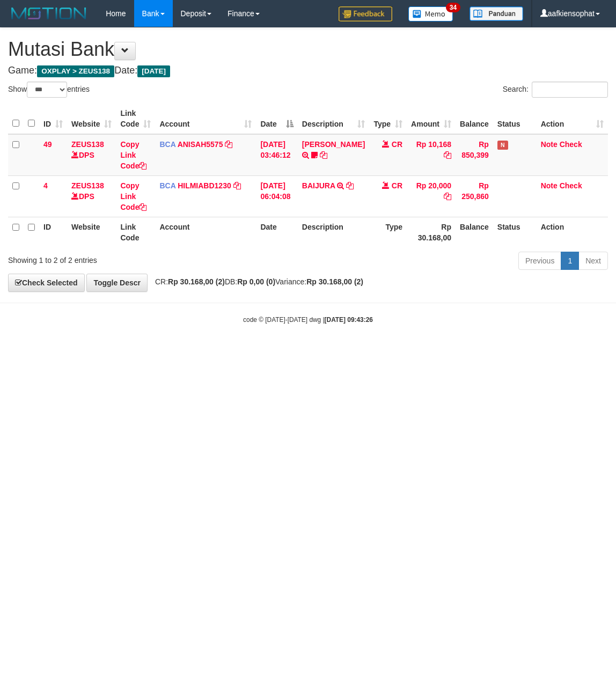 This screenshot has width=616, height=675. I want to click on a: Copy BAIJURA to clipboard, so click(350, 186).